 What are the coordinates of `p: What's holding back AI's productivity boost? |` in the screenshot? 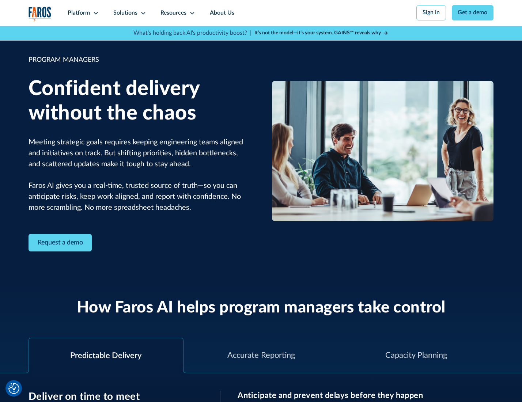 It's located at (192, 33).